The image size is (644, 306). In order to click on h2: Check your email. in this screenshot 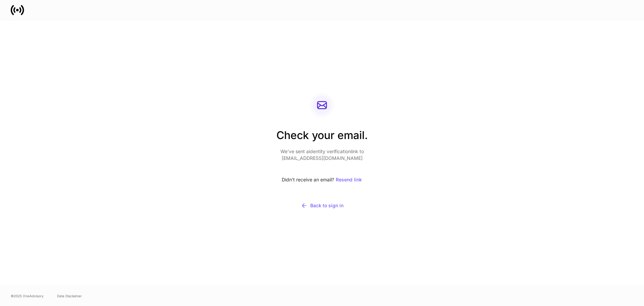, I will do `click(322, 138)`.